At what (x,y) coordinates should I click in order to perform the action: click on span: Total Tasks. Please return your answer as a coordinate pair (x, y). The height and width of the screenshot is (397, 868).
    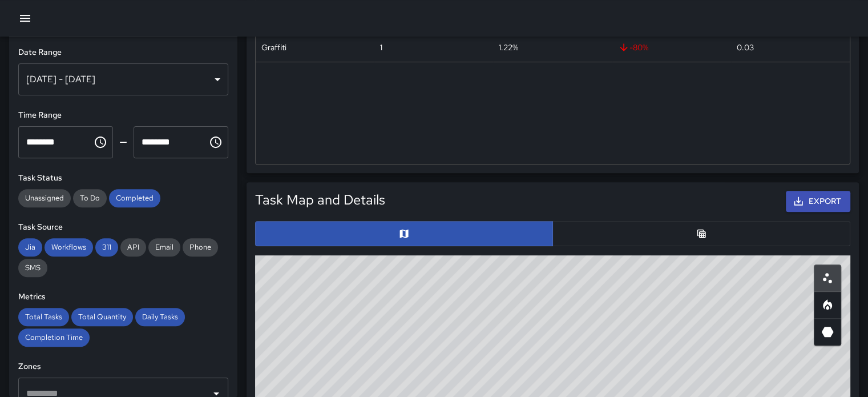
    Looking at the image, I should click on (43, 317).